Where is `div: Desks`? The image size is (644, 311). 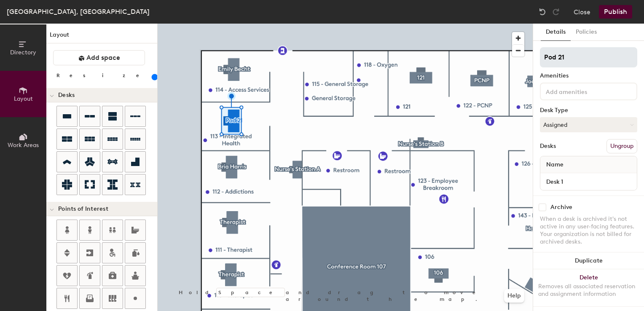
div: Desks is located at coordinates (548, 146).